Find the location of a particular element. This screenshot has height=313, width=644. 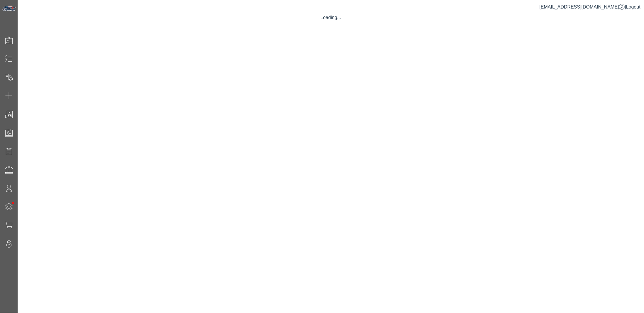

div: Loading... is located at coordinates (331, 18).